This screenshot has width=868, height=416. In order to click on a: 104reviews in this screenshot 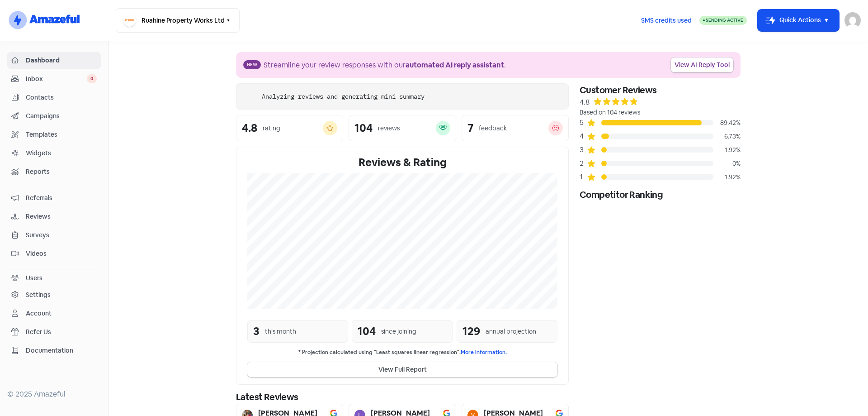, I will do `click(402, 128)`.